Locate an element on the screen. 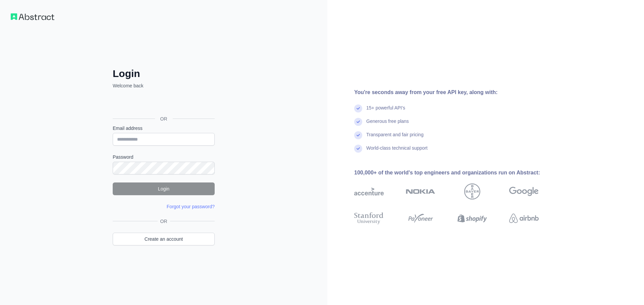 The height and width of the screenshot is (305, 644). label: Password is located at coordinates (164, 157).